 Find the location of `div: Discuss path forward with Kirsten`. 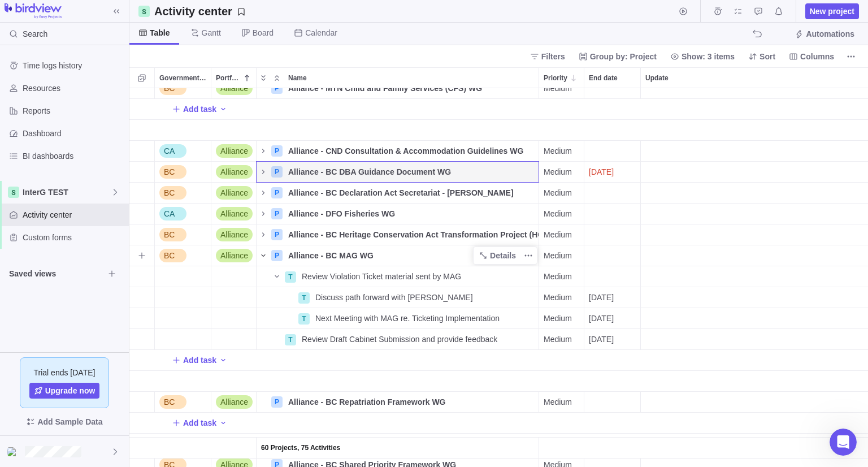

div: Discuss path forward with Kirsten is located at coordinates (425, 297).